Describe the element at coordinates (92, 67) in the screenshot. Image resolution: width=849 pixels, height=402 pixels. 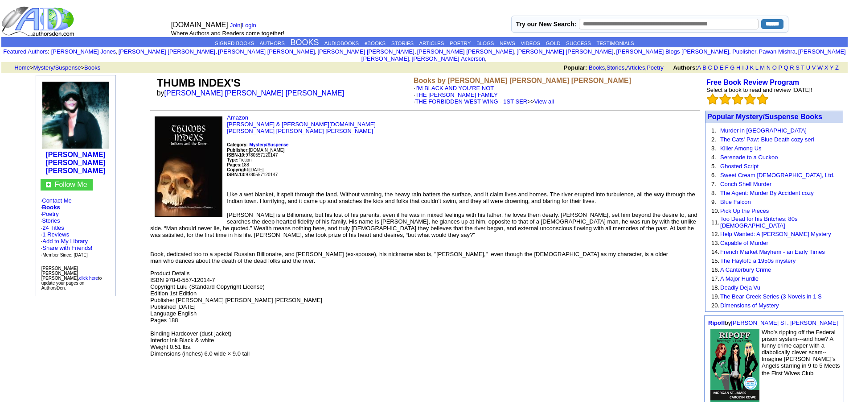
I see `a: Books` at that location.